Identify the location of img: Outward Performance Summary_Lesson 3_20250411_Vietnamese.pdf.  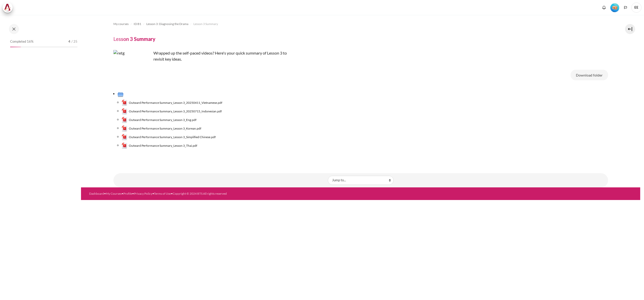
(125, 103).